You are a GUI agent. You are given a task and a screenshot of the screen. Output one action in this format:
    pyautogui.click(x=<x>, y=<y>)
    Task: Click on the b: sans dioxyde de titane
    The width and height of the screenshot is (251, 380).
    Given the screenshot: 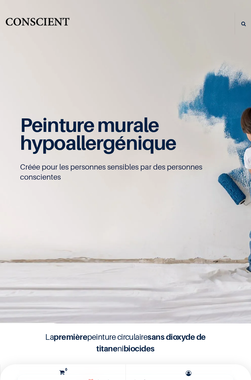 What is the action you would take?
    pyautogui.click(x=151, y=343)
    